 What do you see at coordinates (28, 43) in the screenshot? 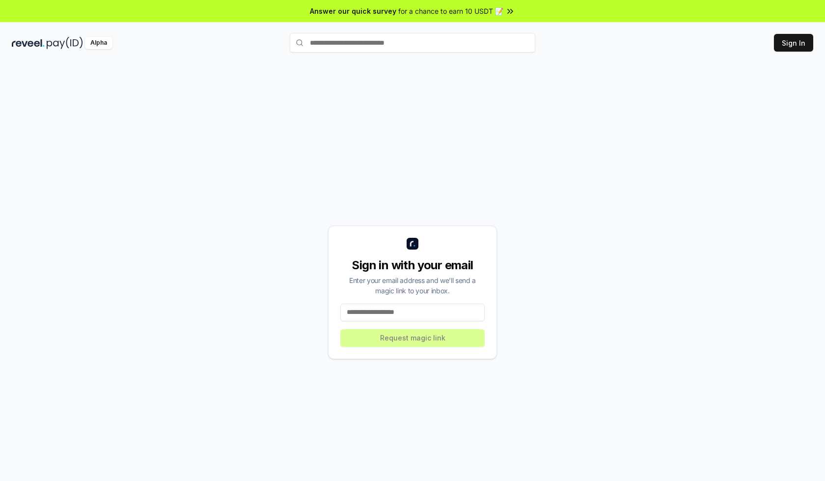
I see `img: reveel_dark` at bounding box center [28, 43].